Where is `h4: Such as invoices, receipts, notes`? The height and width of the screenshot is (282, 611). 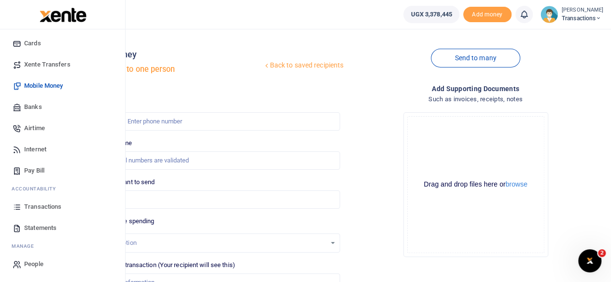
h4: Such as invoices, receipts, notes is located at coordinates (475, 99).